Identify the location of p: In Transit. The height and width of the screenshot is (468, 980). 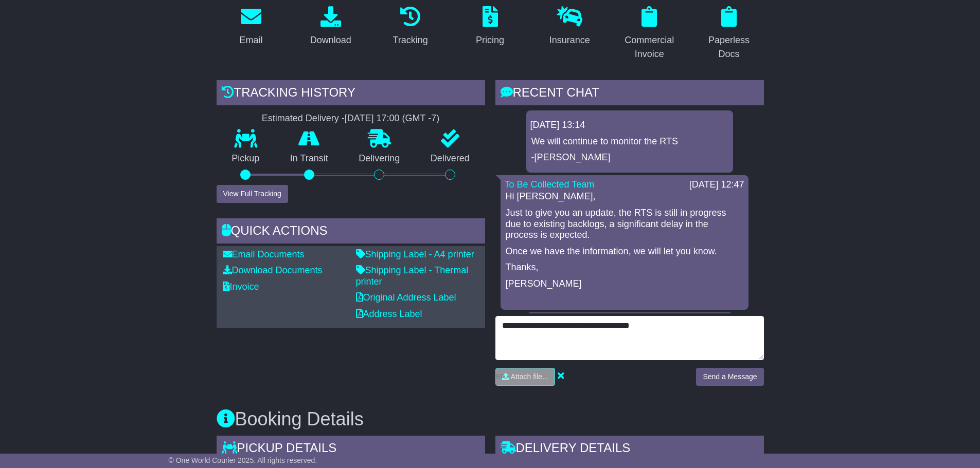
(309, 159).